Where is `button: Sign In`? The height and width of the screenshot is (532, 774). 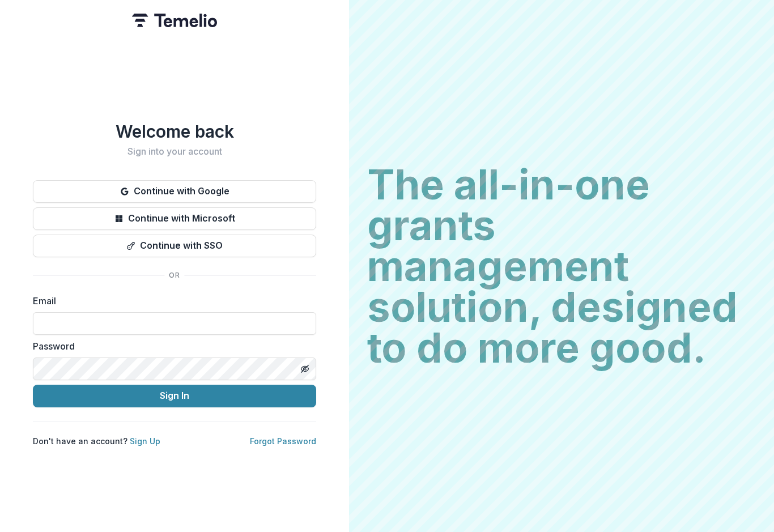
button: Sign In is located at coordinates (174, 396).